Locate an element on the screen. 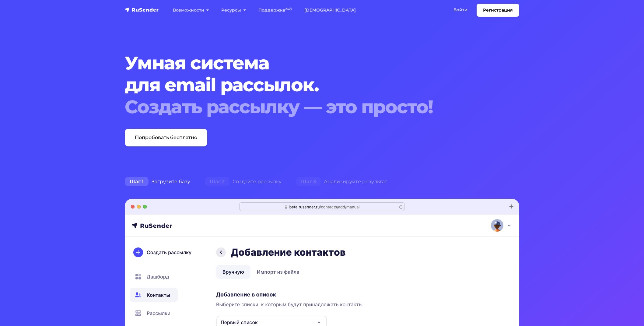 This screenshot has width=644, height=326. div: Создайте рассылку is located at coordinates (243, 182).